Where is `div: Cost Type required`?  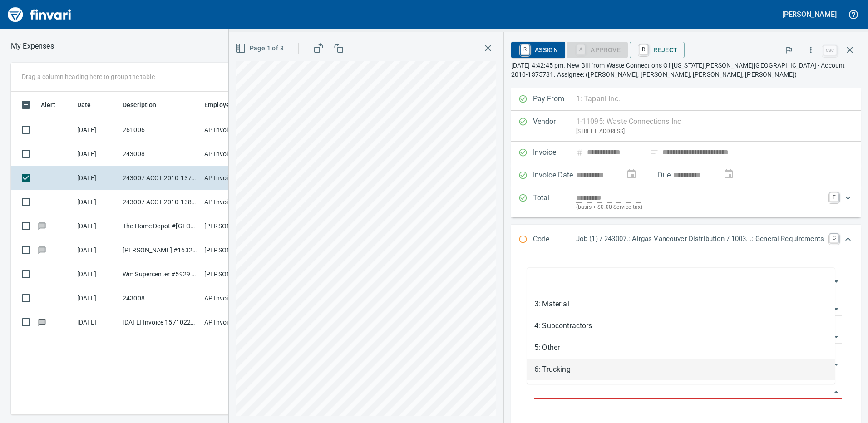
div: Cost Type required is located at coordinates (597, 49).